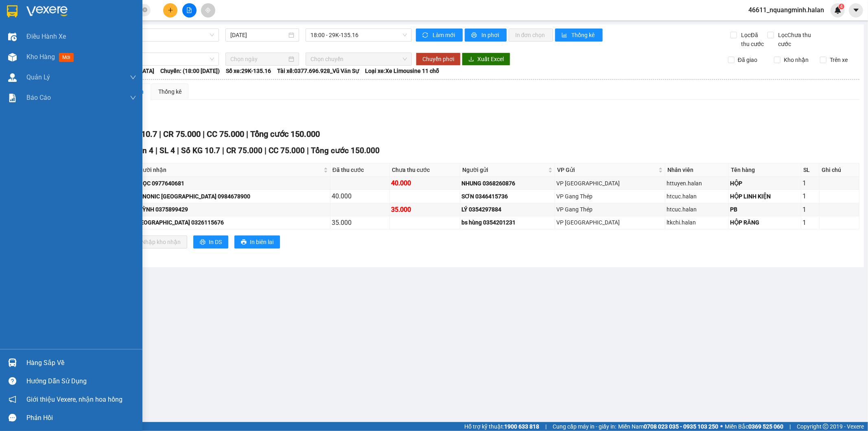 Image resolution: width=868 pixels, height=431 pixels. Describe the element at coordinates (579, 35) in the screenshot. I see `button: bar-chartThống kê` at that location.